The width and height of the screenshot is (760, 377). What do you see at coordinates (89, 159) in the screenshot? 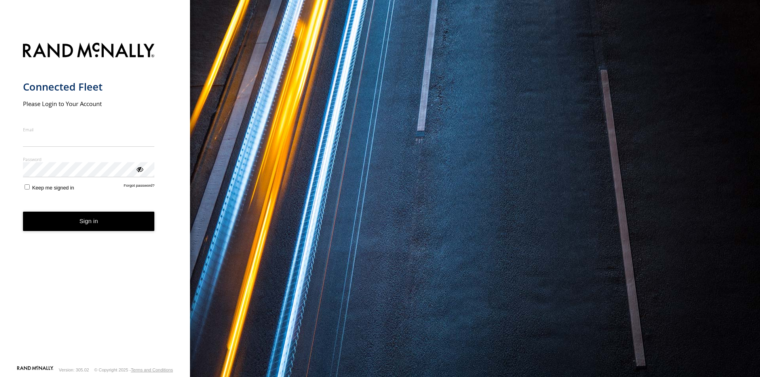
I see `label: Password` at bounding box center [89, 159].